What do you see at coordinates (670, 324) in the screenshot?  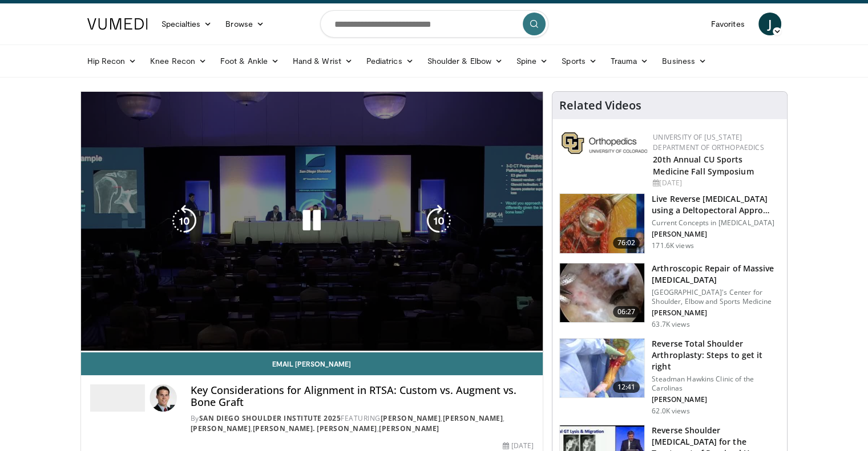 I see `p: 63.7K views` at bounding box center [670, 324].